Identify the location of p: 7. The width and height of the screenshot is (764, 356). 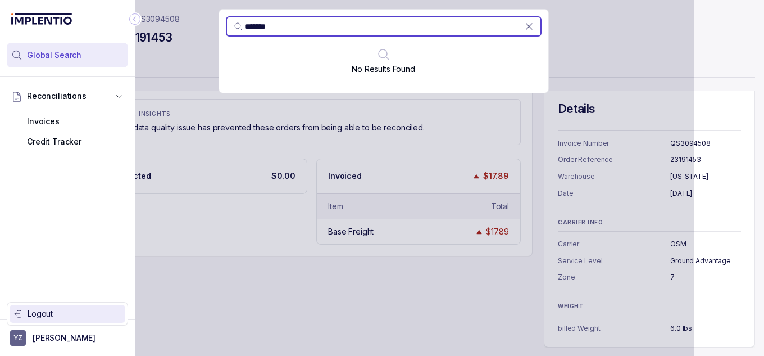
(706, 277).